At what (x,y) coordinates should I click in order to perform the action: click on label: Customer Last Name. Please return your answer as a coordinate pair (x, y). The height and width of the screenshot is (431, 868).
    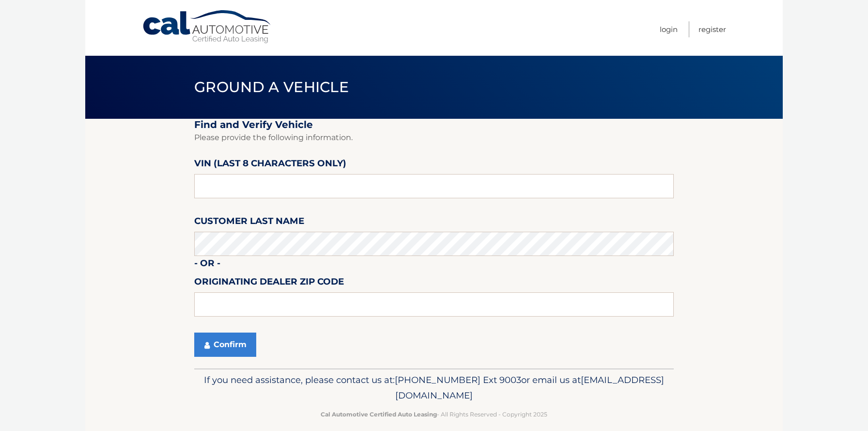
    Looking at the image, I should click on (249, 222).